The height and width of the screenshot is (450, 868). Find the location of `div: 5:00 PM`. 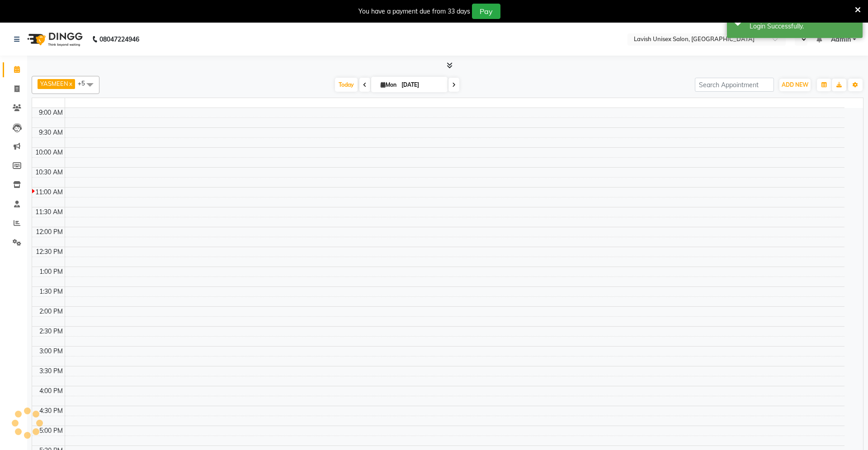

div: 5:00 PM is located at coordinates (51, 430).